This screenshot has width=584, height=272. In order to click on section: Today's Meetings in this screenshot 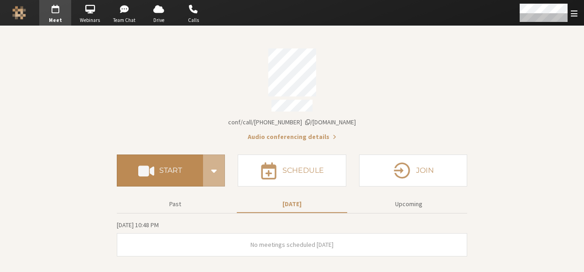, I will do `click(292, 238)`.